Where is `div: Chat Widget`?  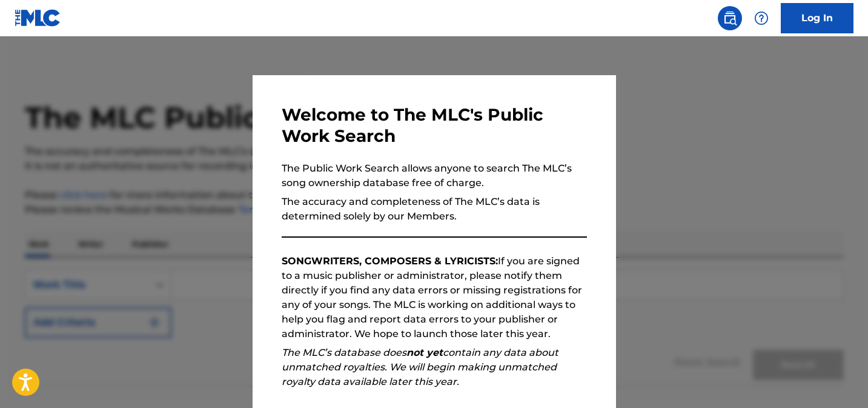
div: Chat Widget is located at coordinates (837, 379).